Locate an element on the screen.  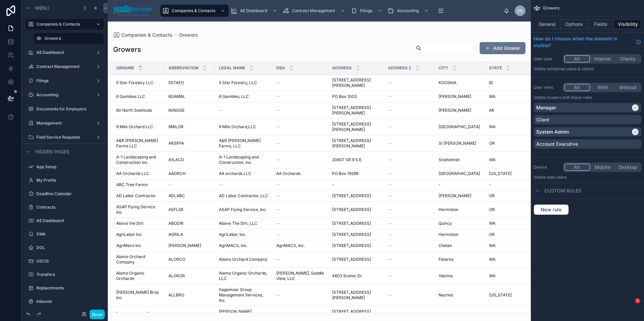
a: Management is located at coordinates (63, 123).